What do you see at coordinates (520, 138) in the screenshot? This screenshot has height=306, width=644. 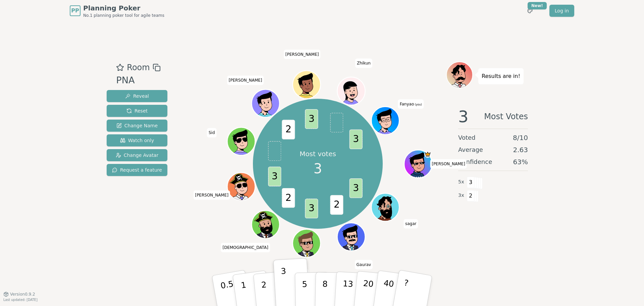 I see `span: 8 / 10` at bounding box center [520, 138].